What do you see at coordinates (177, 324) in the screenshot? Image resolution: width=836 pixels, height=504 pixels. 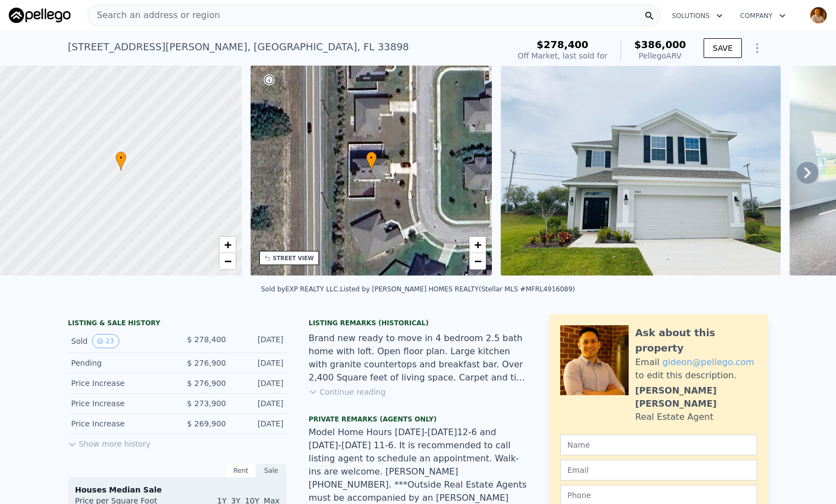 I see `div: LISTING & SALE HISTORY` at bounding box center [177, 324].